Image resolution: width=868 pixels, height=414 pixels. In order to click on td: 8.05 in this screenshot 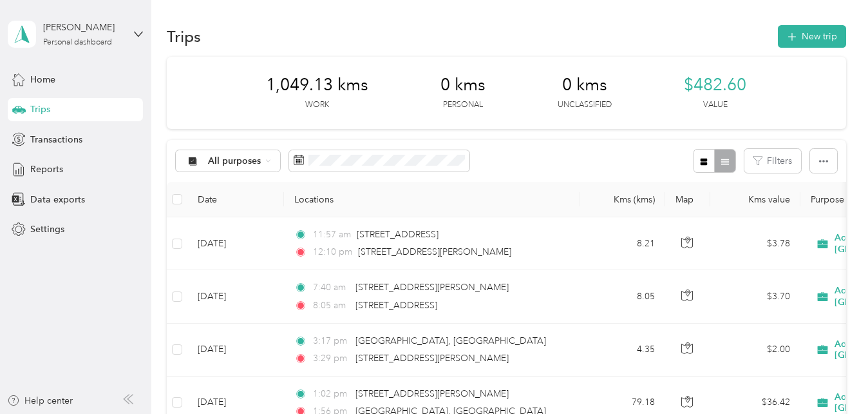, I will do `click(623, 296)`.